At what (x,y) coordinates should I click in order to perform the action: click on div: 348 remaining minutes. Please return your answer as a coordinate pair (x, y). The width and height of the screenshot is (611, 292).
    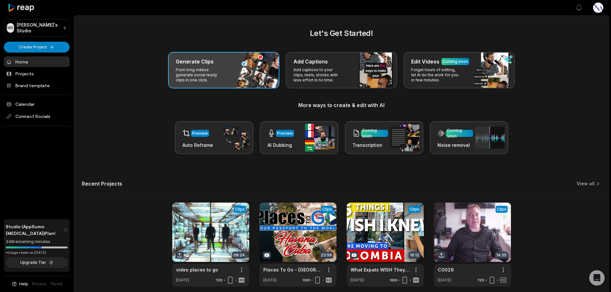
    Looking at the image, I should click on (37, 242).